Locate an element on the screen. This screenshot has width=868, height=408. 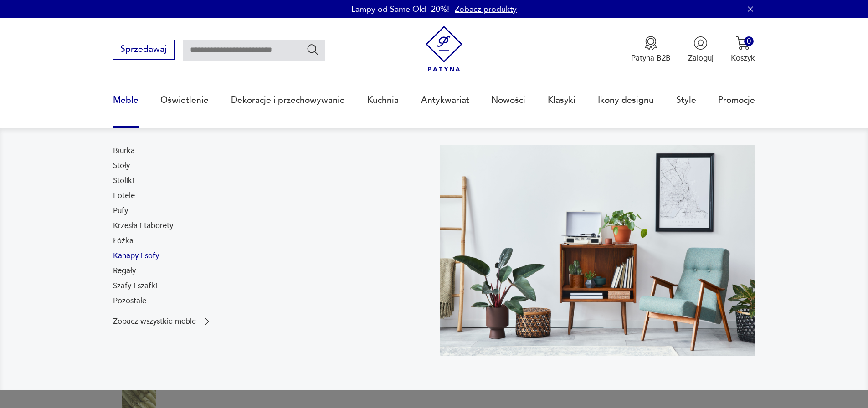
img: Ikona koszyka is located at coordinates (742, 43).